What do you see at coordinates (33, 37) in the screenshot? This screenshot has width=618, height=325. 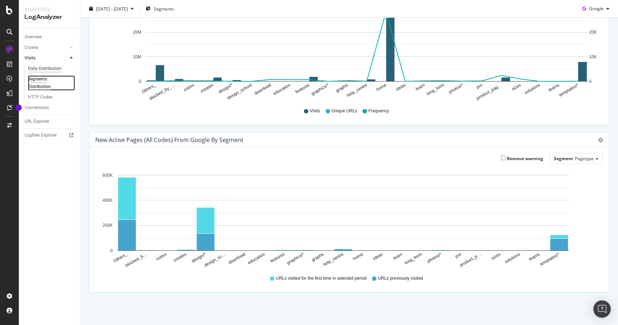 I see `div: Overview` at bounding box center [33, 37].